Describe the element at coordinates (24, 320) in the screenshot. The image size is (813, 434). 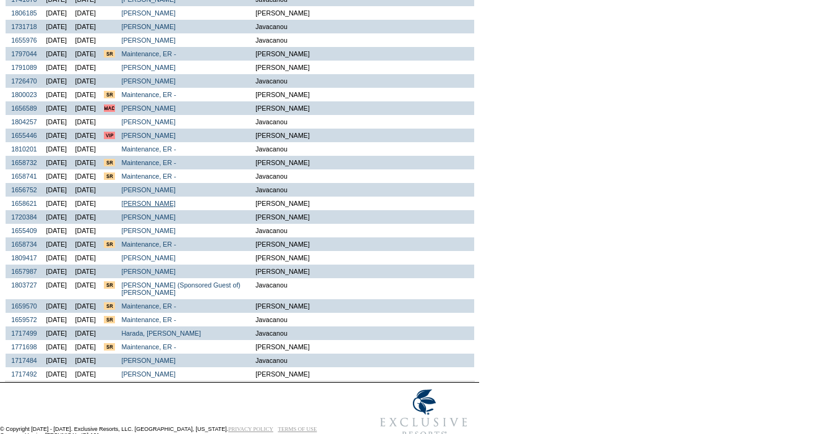
I see `a: 1659572` at that location.